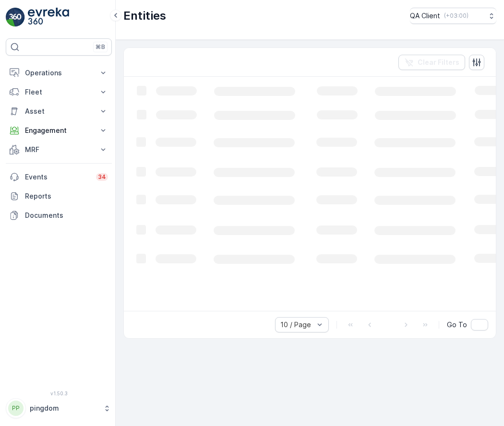  What do you see at coordinates (453, 16) in the screenshot?
I see `button: QA Client(+03:00)` at bounding box center [453, 16].